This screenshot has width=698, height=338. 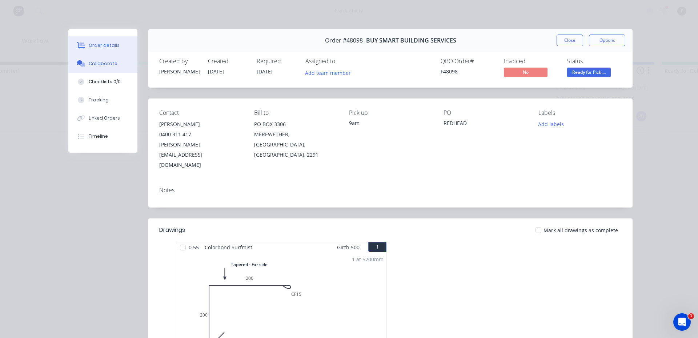 What do you see at coordinates (103, 100) in the screenshot?
I see `button: Tracking` at bounding box center [103, 100].